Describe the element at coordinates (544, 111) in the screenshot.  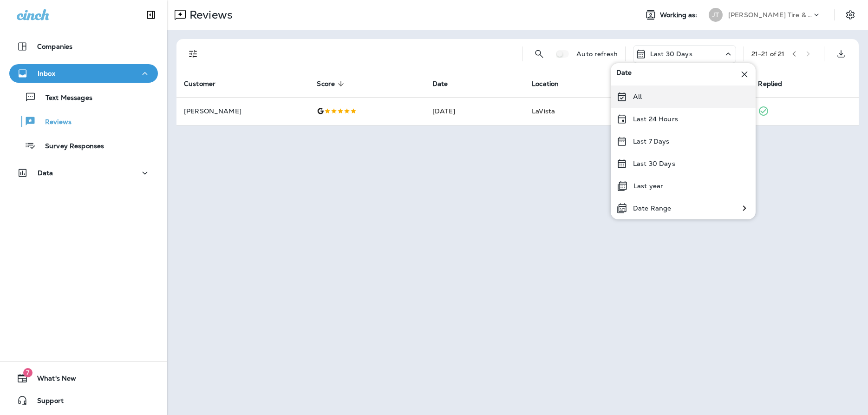
I see `span: LaVista` at that location.